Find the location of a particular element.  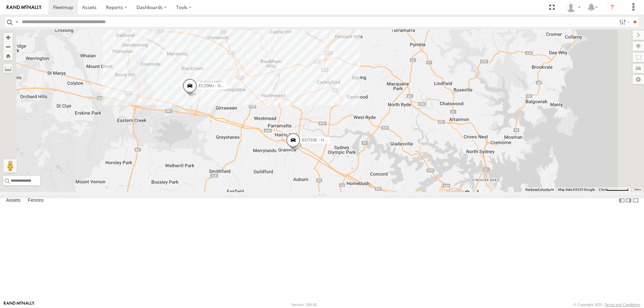

label: Map Settings is located at coordinates (638, 80).